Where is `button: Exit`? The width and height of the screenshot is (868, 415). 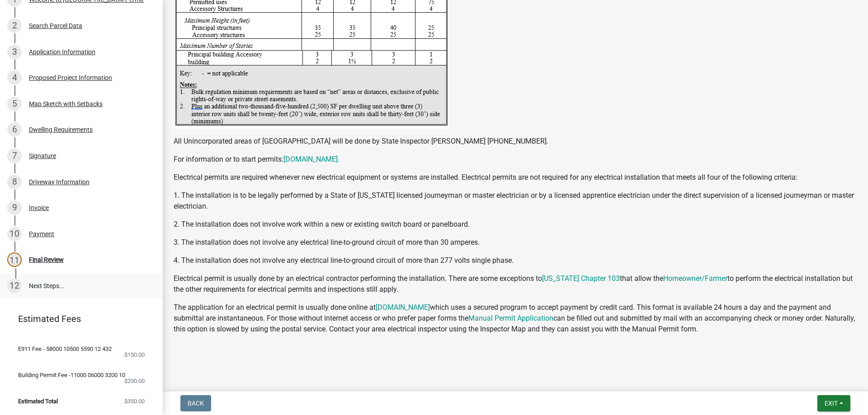 button: Exit is located at coordinates (834, 404).